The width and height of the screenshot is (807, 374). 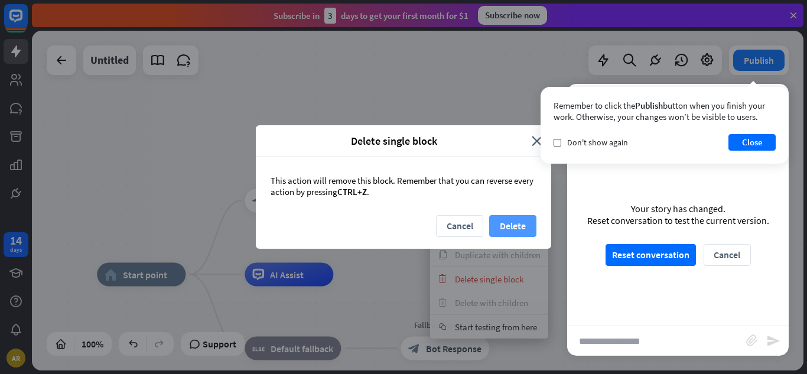 What do you see at coordinates (537, 141) in the screenshot?
I see `i: close` at bounding box center [537, 141].